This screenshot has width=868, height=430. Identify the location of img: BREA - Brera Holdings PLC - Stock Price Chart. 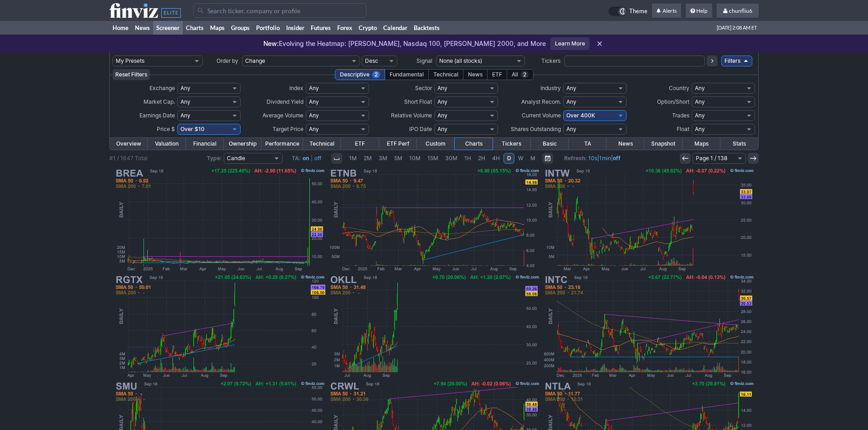
(220, 220).